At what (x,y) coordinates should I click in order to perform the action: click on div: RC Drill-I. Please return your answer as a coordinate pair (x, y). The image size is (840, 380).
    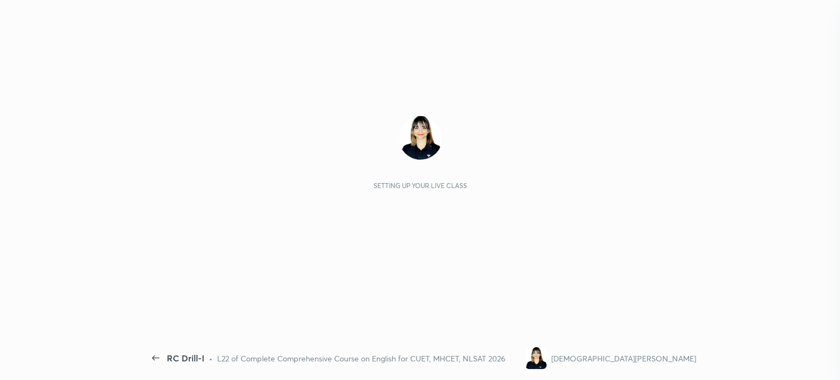
    Looking at the image, I should click on (185, 358).